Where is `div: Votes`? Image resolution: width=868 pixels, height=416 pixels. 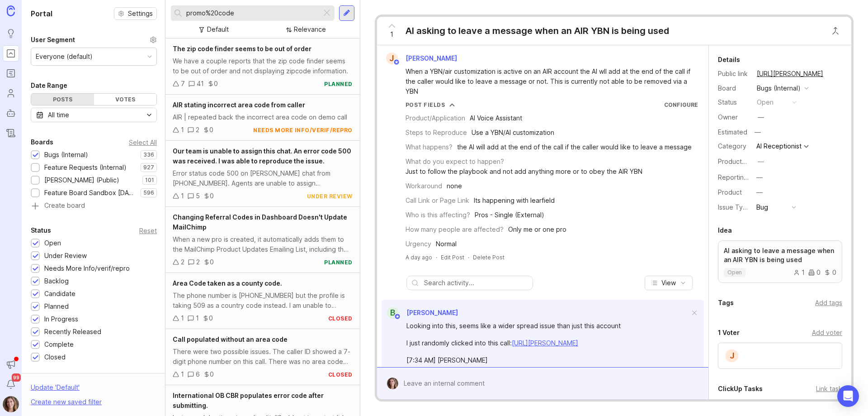
div: Votes is located at coordinates (125, 99).